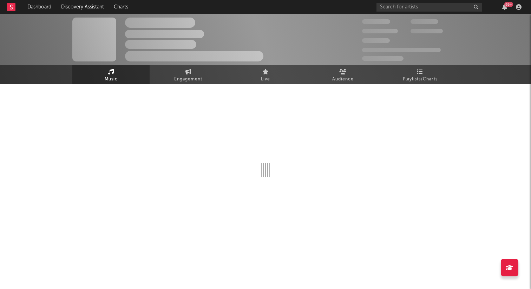  I want to click on span: Playlists/Charts, so click(420, 79).